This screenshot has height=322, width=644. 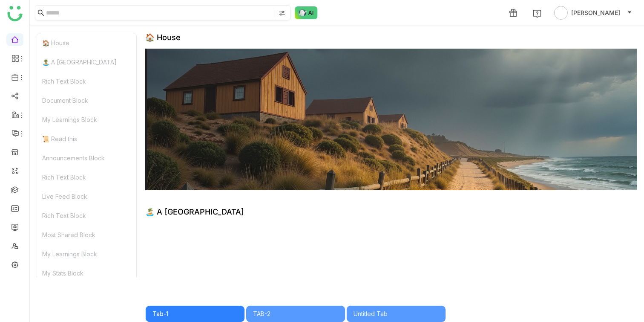 I want to click on div: 📜 Read this, so click(x=87, y=138).